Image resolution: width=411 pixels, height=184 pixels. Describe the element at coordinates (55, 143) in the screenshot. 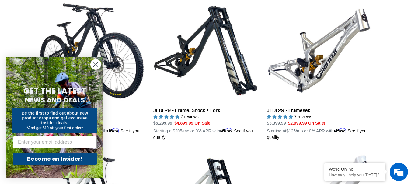

I see `input: Enter your email address` at that location.